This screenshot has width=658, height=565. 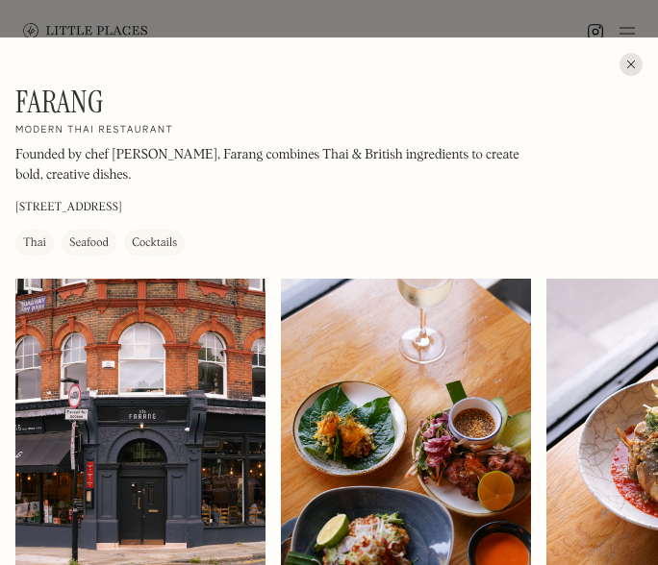 What do you see at coordinates (60, 102) in the screenshot?
I see `h1: Farang` at bounding box center [60, 102].